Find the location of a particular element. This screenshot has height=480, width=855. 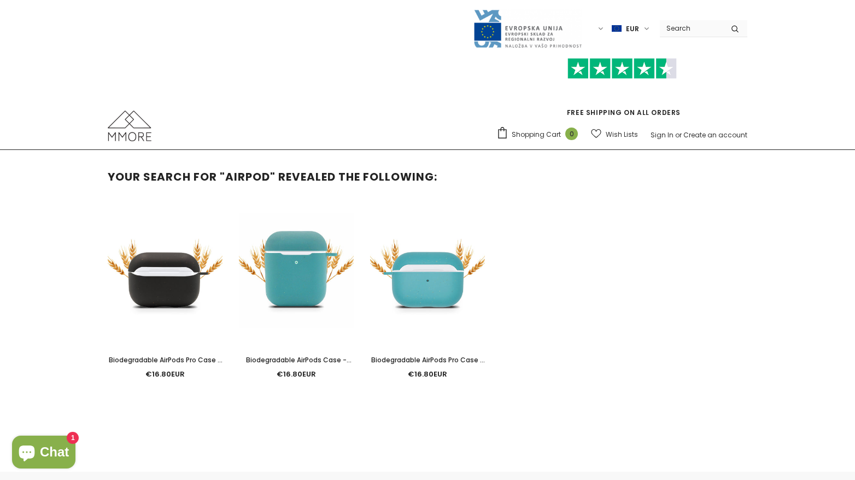

span: Biodegradable AirPods Case - Ocean Blue is located at coordinates (299, 365).